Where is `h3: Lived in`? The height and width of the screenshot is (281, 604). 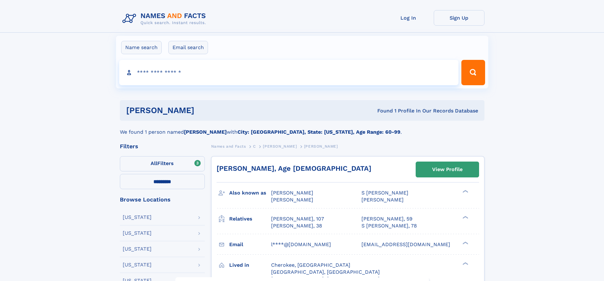
h3: Lived in is located at coordinates (250, 266).